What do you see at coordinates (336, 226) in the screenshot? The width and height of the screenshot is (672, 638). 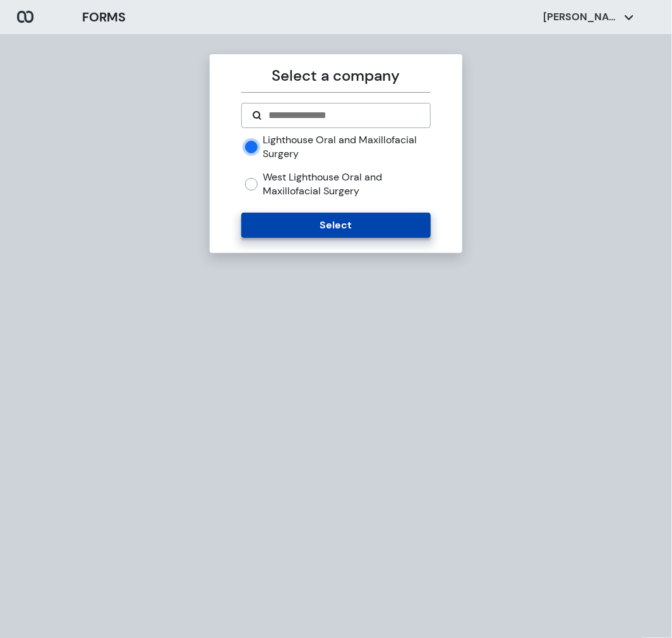 I see `button: Select` at bounding box center [336, 226].